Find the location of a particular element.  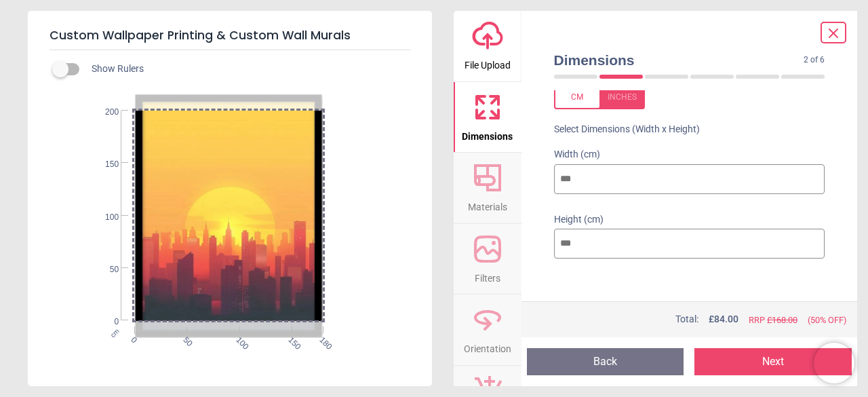

label: Height (cm) is located at coordinates (690, 220).